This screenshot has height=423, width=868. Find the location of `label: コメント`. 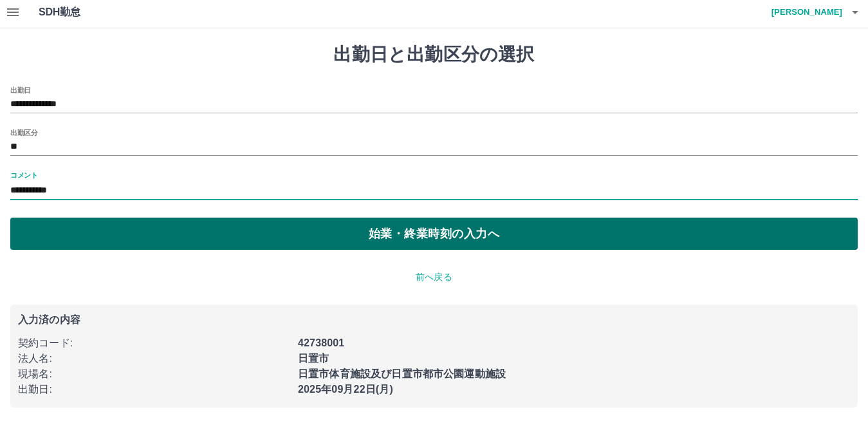

label: コメント is located at coordinates (24, 174).